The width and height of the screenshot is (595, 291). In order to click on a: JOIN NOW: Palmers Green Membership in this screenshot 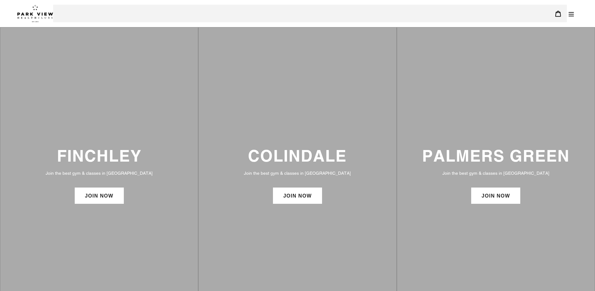, I will do `click(495, 196)`.